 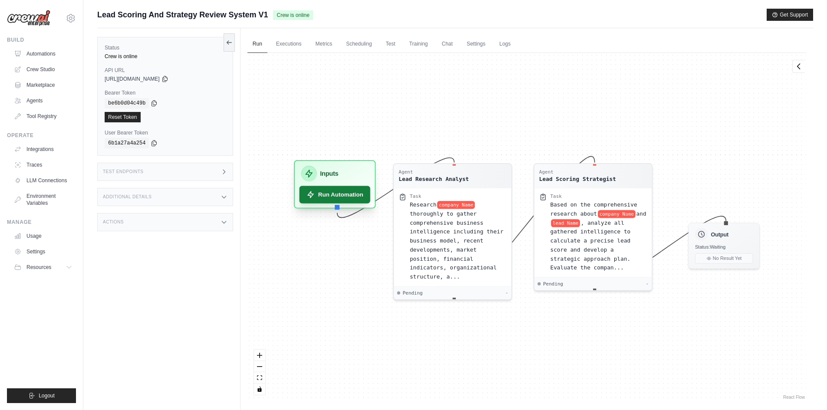 I want to click on div: Operate, so click(x=41, y=135).